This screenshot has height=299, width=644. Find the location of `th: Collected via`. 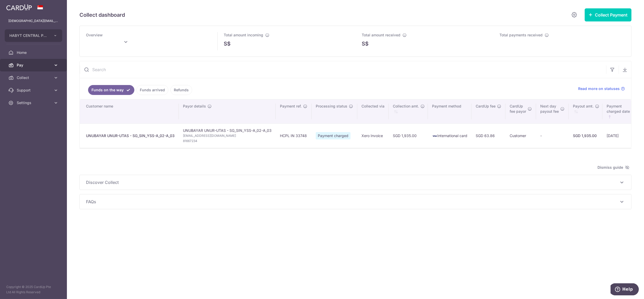

th: Collected via is located at coordinates (373, 111).